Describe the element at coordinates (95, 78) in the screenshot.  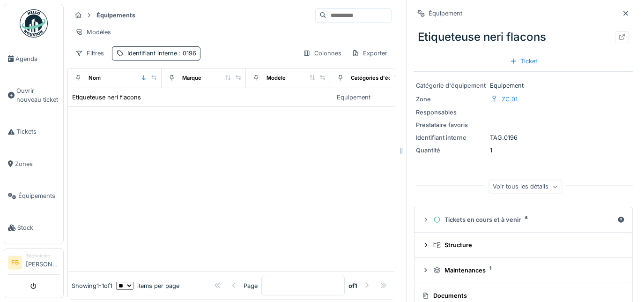
I see `div: Nom` at that location.